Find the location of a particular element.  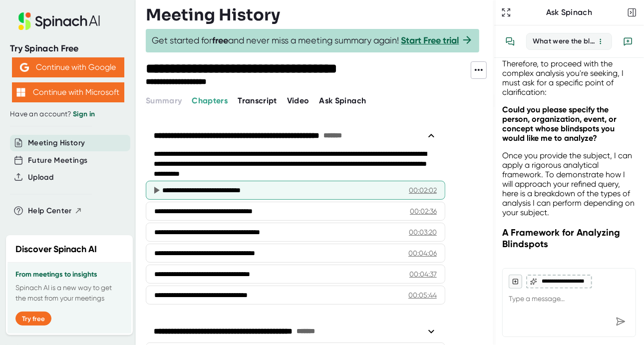

span: Transcript is located at coordinates (257, 100).